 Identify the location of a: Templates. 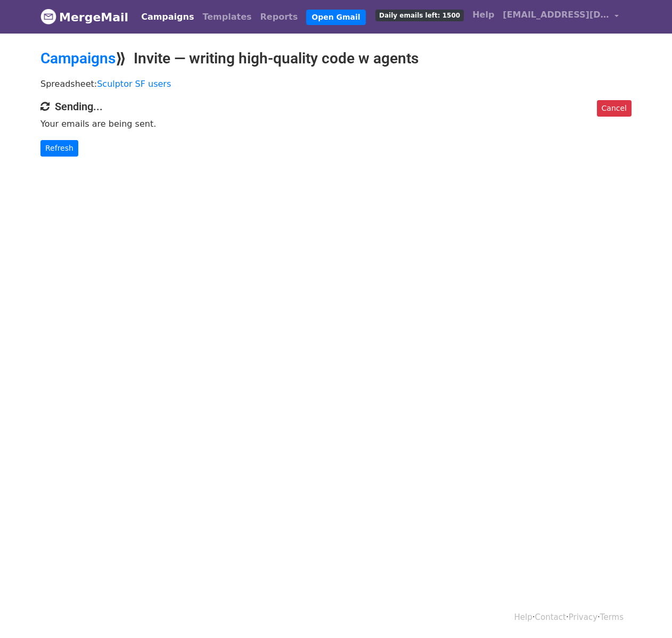
(227, 17).